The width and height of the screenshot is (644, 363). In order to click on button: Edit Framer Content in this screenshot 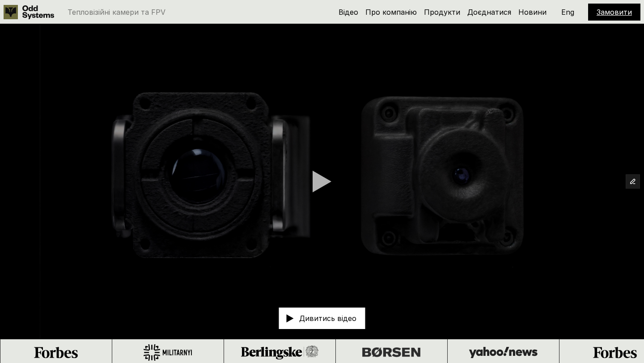, I will do `click(633, 181)`.